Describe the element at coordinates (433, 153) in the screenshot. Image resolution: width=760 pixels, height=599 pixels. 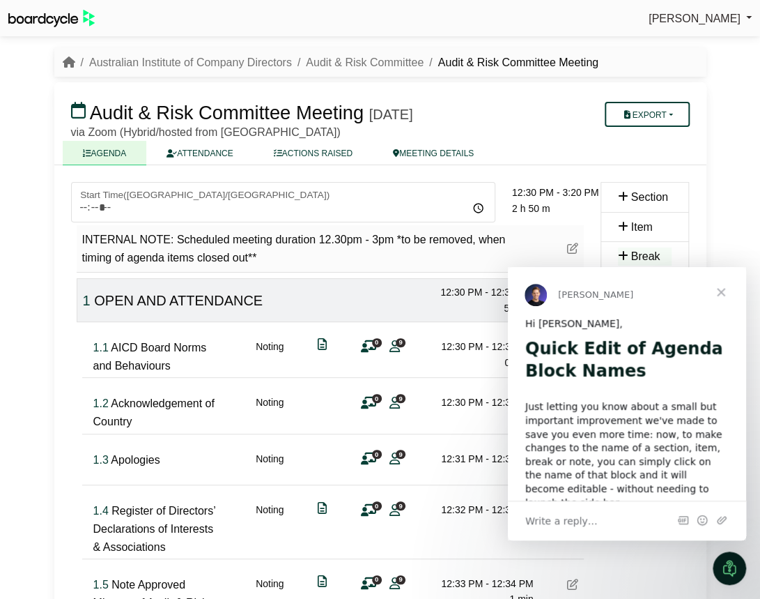
I see `a: MEETING DETAILS` at that location.